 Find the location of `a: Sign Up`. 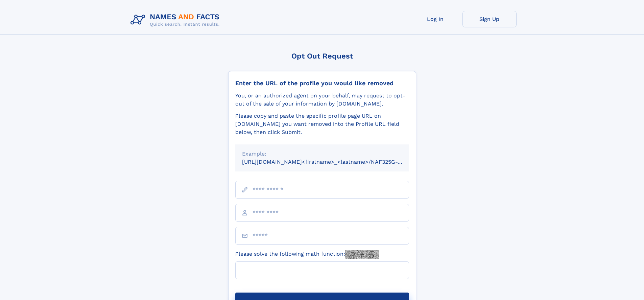

a: Sign Up is located at coordinates (489, 19).